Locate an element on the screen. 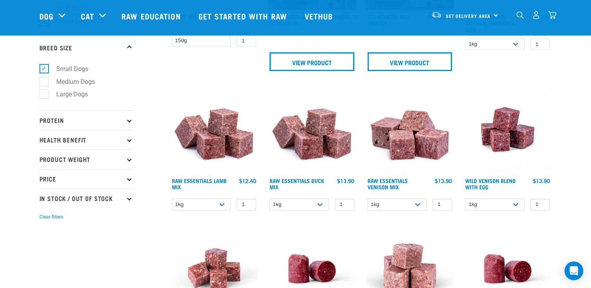  p: Product Weight is located at coordinates (86, 159).